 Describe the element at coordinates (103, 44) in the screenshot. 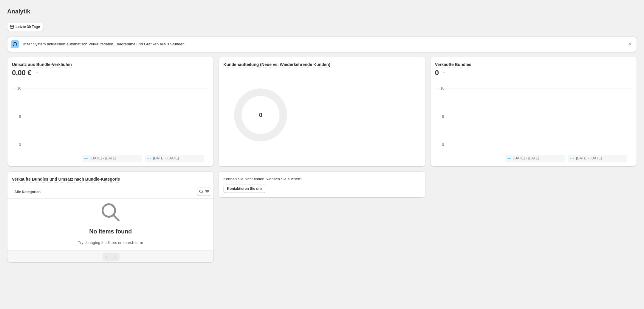

I see `span: Unser System aktualisiert automatisch Verkaufsdaten, Diagramme und Grafiken alle 3 Stunden` at that location.